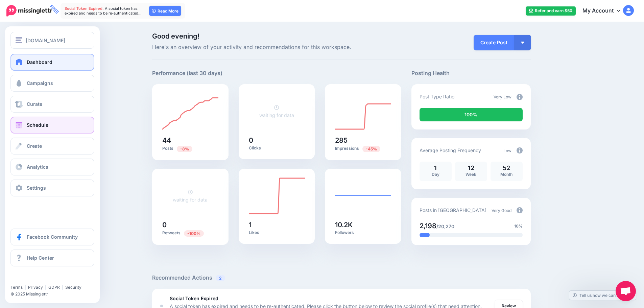 The image size is (644, 308). Describe the element at coordinates (193, 233) in the screenshot. I see `span: Previous period: 1` at that location.